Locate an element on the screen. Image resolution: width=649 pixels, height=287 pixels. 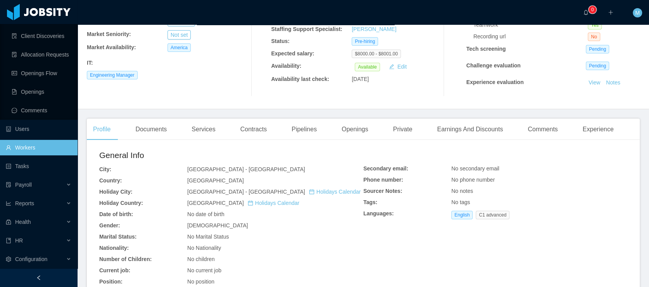
b: IT : is located at coordinates (90, 63).